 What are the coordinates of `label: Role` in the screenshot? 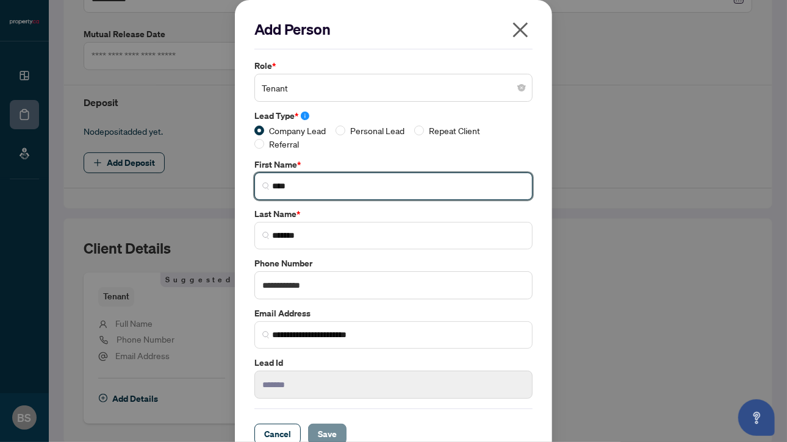 It's located at (393, 66).